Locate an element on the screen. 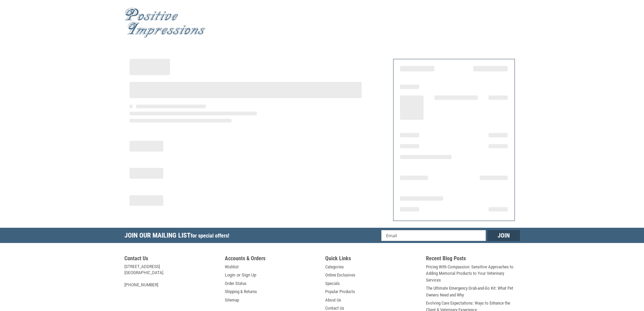  a: Specials is located at coordinates (333, 284).